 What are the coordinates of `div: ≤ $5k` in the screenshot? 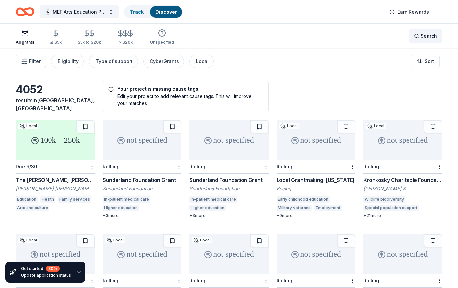 It's located at (56, 42).